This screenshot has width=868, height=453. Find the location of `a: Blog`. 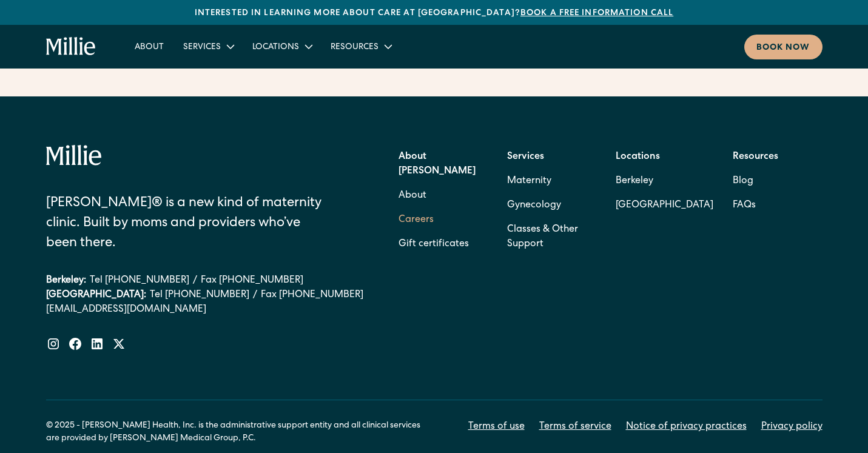

a: Blog is located at coordinates (743, 181).